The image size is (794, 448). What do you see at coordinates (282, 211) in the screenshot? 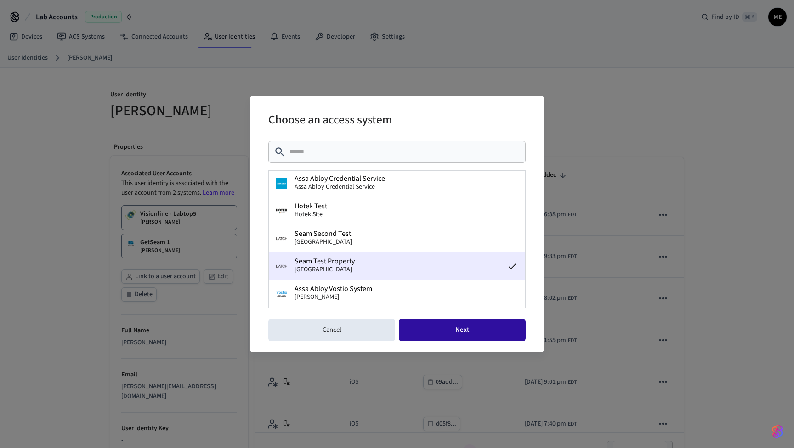
I see `img: Hotek Test` at bounding box center [282, 211].